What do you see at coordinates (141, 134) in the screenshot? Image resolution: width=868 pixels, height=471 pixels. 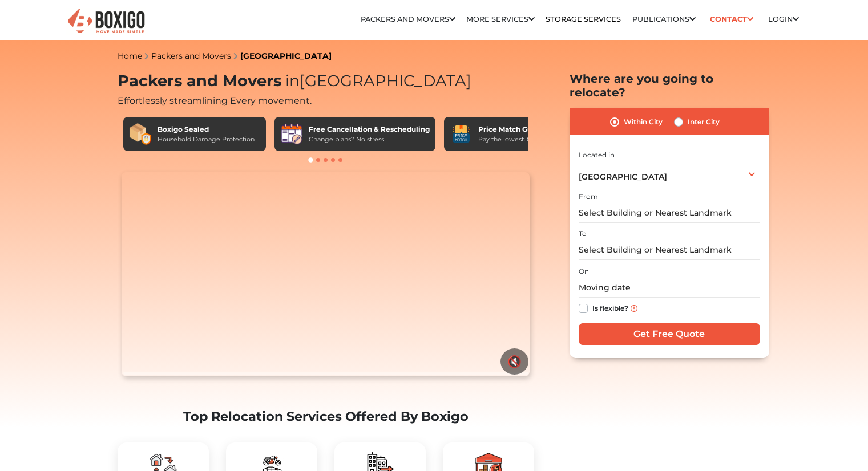 I see `img: Boxigo Sealed` at bounding box center [141, 134].